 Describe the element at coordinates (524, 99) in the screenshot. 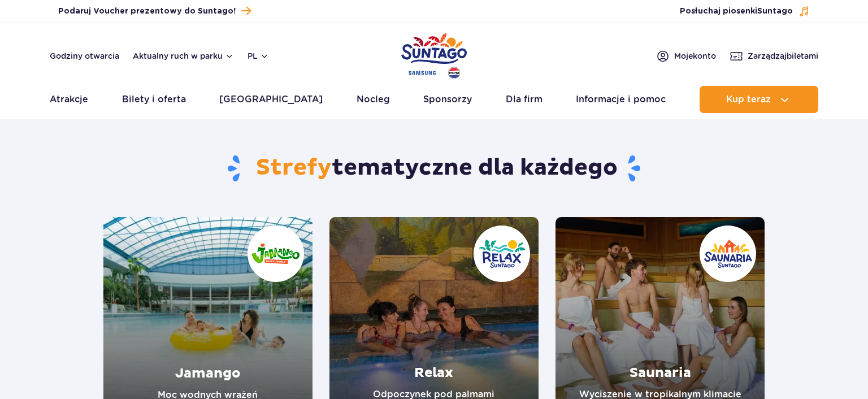

I see `a: Dla firm` at that location.